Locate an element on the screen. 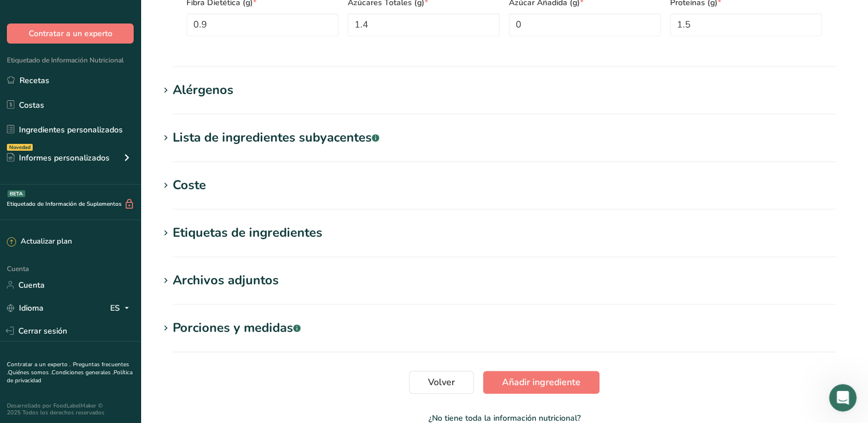  a: Preguntas frecuentes . is located at coordinates (68, 368).